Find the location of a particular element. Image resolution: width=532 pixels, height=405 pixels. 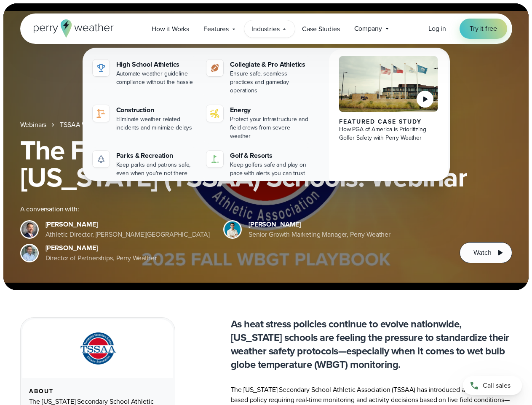

img: TSSAA-Tennessee-Secondary-School-Athletic-Association.svg is located at coordinates (98, 349).